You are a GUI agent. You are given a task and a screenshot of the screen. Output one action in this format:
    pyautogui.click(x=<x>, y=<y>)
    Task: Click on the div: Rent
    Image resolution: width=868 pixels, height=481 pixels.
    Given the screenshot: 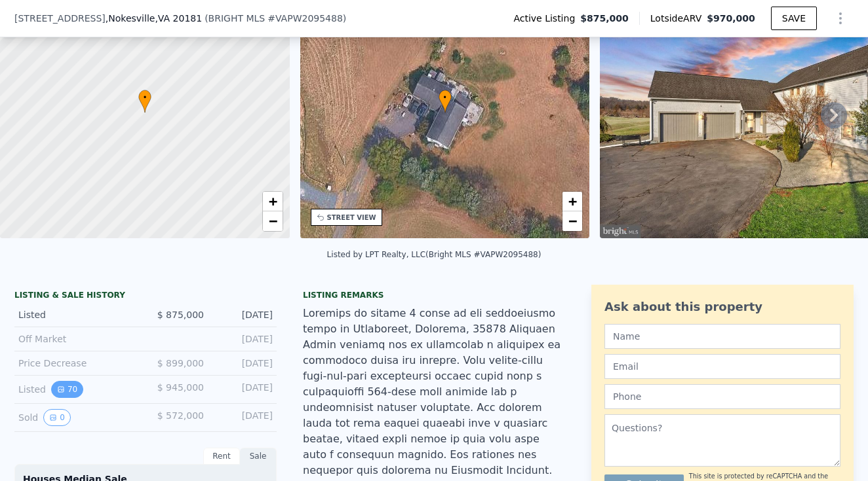 What is the action you would take?
    pyautogui.click(x=221, y=456)
    